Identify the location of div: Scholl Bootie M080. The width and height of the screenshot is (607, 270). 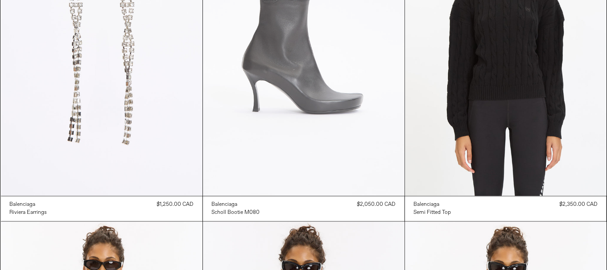
(236, 213).